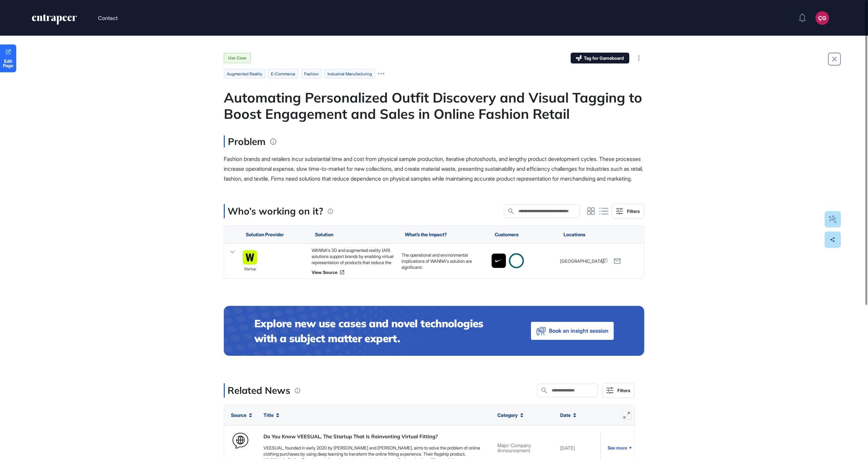 The width and height of the screenshot is (868, 459). Describe the element at coordinates (283, 74) in the screenshot. I see `li: e-commerce` at that location.